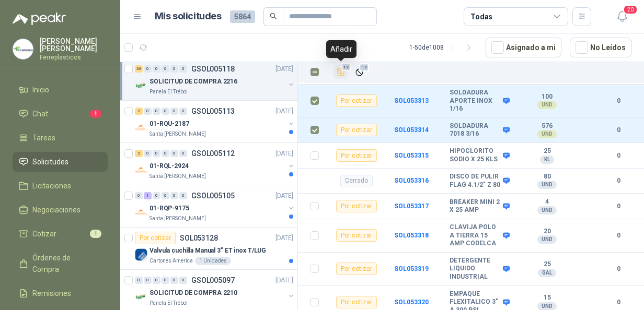 The image size is (644, 310). What do you see at coordinates (357, 182) in the screenshot?
I see `div: Cerrado` at bounding box center [357, 182].